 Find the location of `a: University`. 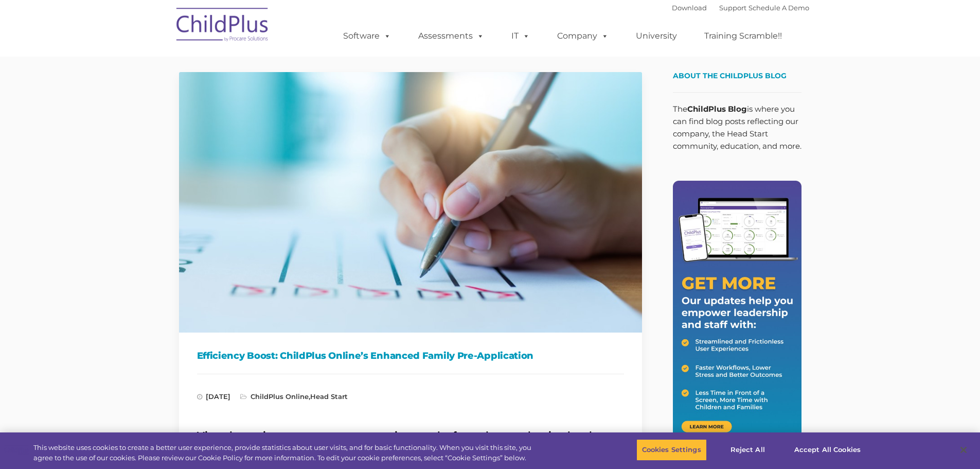

a: University is located at coordinates (656, 36).